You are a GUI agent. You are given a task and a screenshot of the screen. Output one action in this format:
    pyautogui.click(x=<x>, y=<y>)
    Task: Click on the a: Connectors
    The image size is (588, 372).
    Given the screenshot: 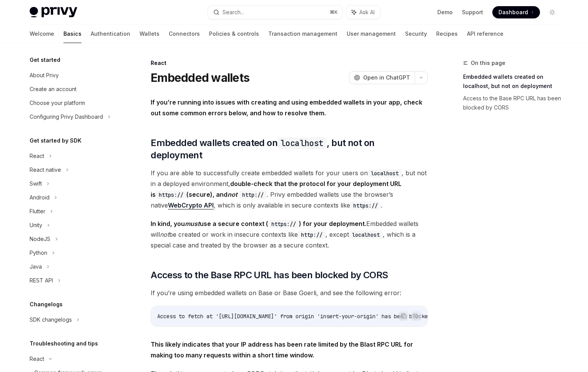 What is the action you would take?
    pyautogui.click(x=184, y=33)
    